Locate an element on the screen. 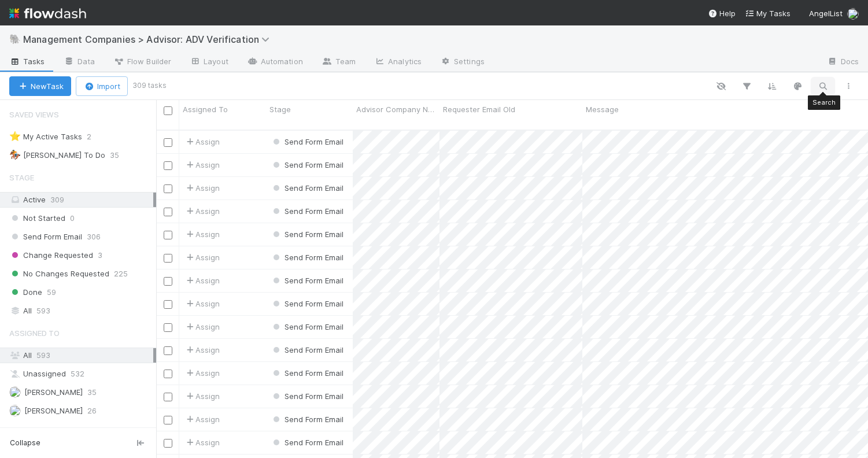 This screenshot has width=868, height=458. span: Collapse is located at coordinates (25, 443).